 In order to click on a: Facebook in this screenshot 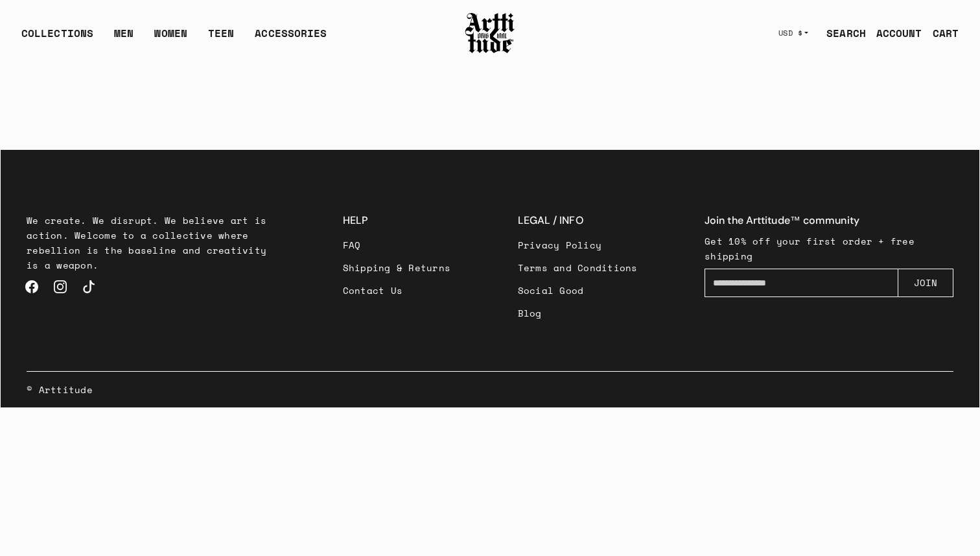, I will do `click(32, 287)`.